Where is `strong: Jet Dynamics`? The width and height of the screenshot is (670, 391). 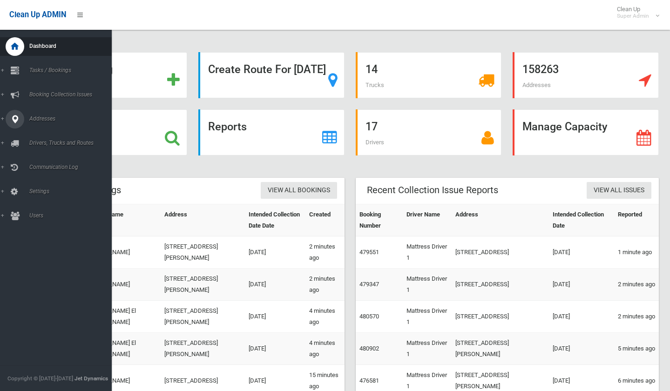 strong: Jet Dynamics is located at coordinates (91, 379).